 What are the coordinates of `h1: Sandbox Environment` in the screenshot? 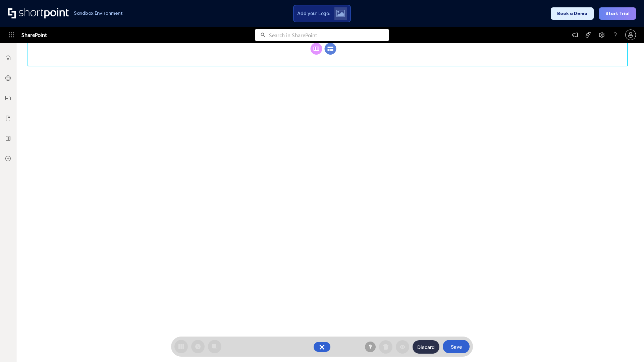 It's located at (98, 13).